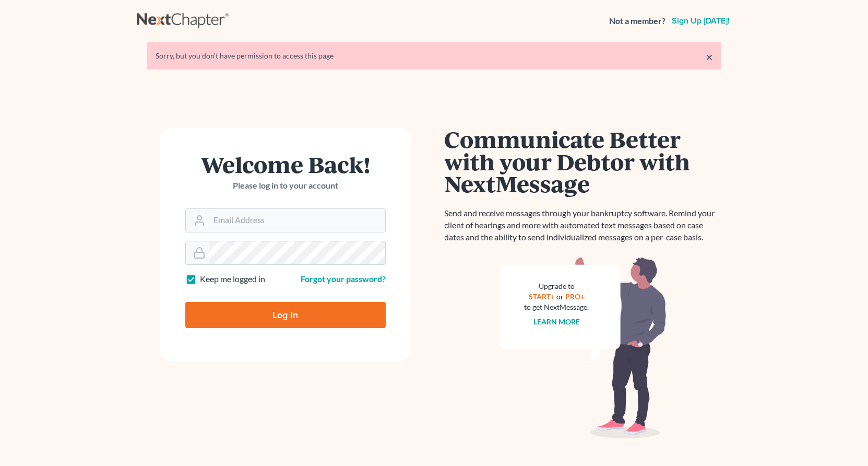 The width and height of the screenshot is (868, 466). I want to click on a: PRO+, so click(575, 296).